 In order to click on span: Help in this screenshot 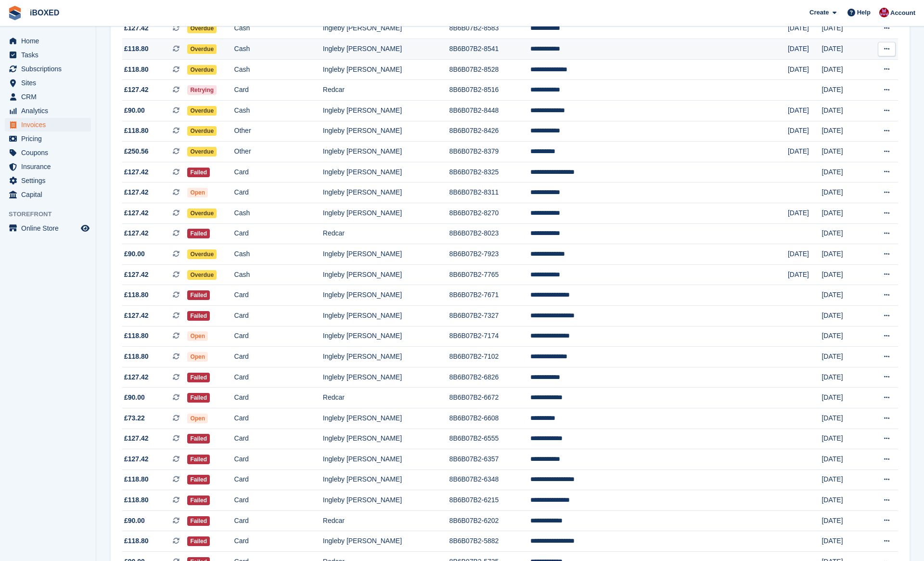, I will do `click(864, 12)`.